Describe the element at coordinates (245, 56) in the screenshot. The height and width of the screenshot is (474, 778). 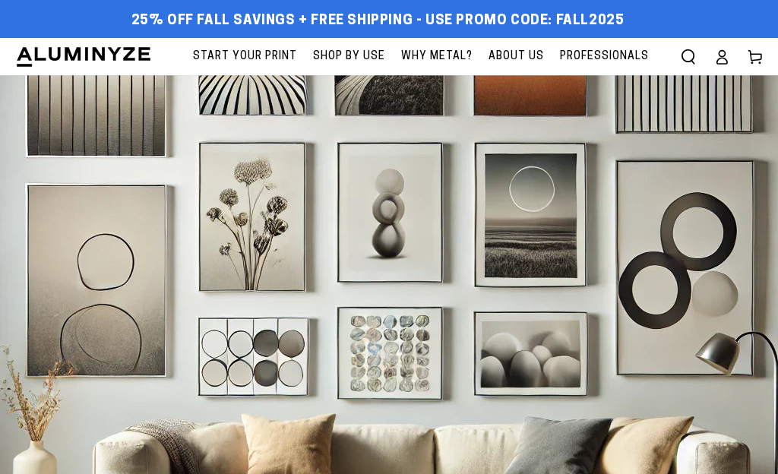
I see `span: Start Your Print` at that location.